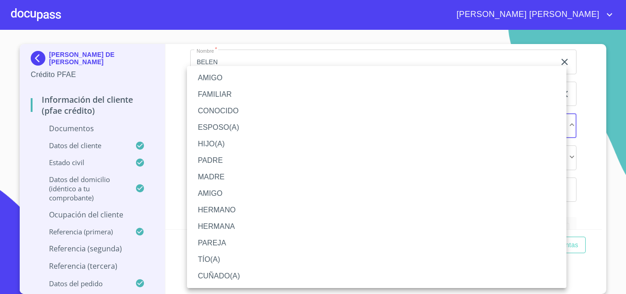 This screenshot has width=626, height=294. I want to click on li: HERMANO, so click(376, 210).